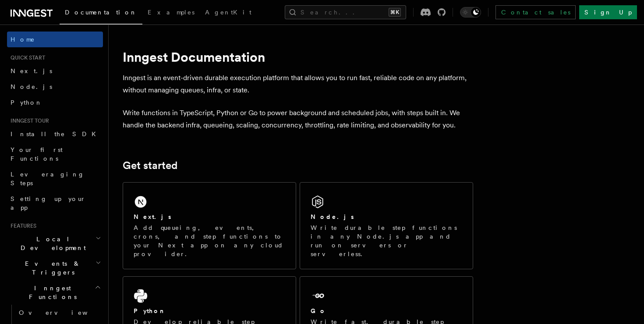 This screenshot has height=324, width=644. What do you see at coordinates (386, 241) in the screenshot?
I see `p: Write durable step functions in any Node.js app and run on servers or serverless.` at bounding box center [386, 241].